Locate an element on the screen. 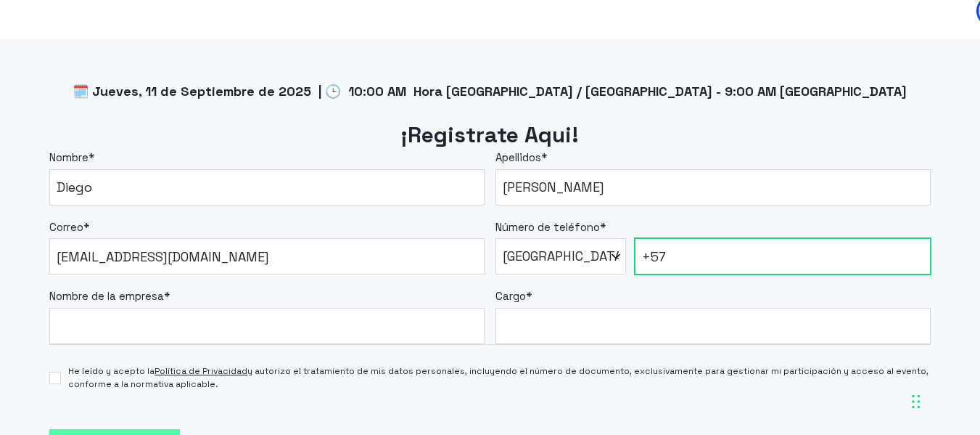 This screenshot has height=435, width=980. span: Correo is located at coordinates (66, 227).